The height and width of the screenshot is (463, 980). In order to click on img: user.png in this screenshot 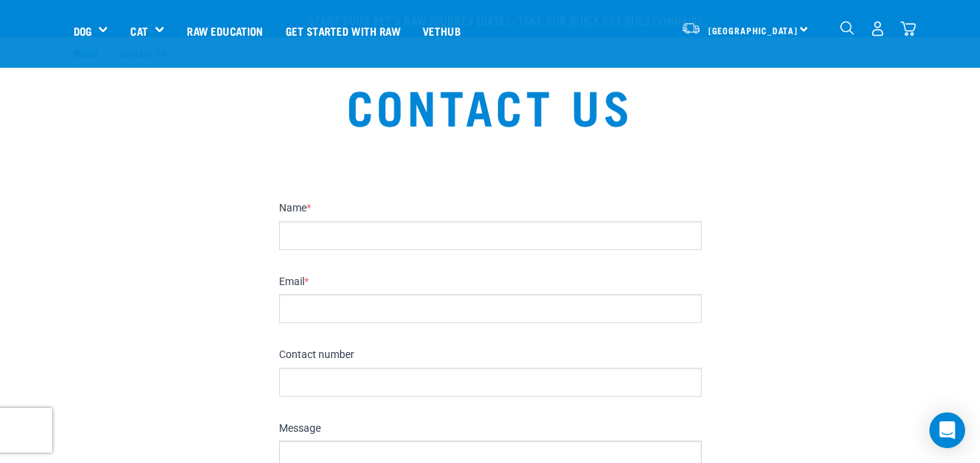, I will do `click(877, 29)`.